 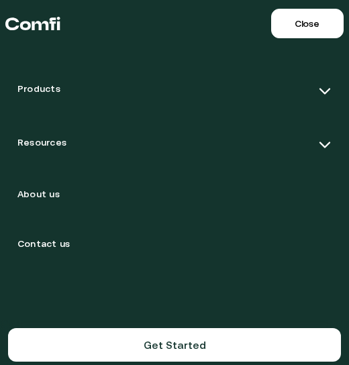 What do you see at coordinates (175, 345) in the screenshot?
I see `a: Get Started` at bounding box center [175, 345].